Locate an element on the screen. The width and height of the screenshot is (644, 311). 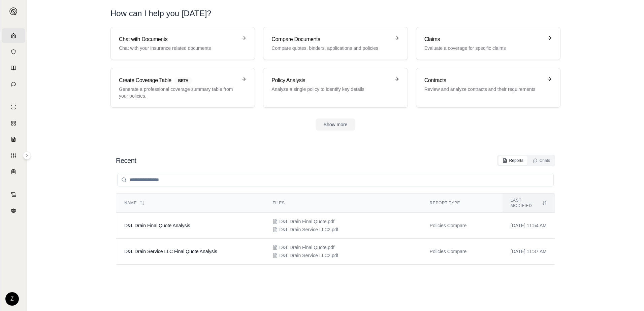
a: Prompt Library is located at coordinates (13, 68).